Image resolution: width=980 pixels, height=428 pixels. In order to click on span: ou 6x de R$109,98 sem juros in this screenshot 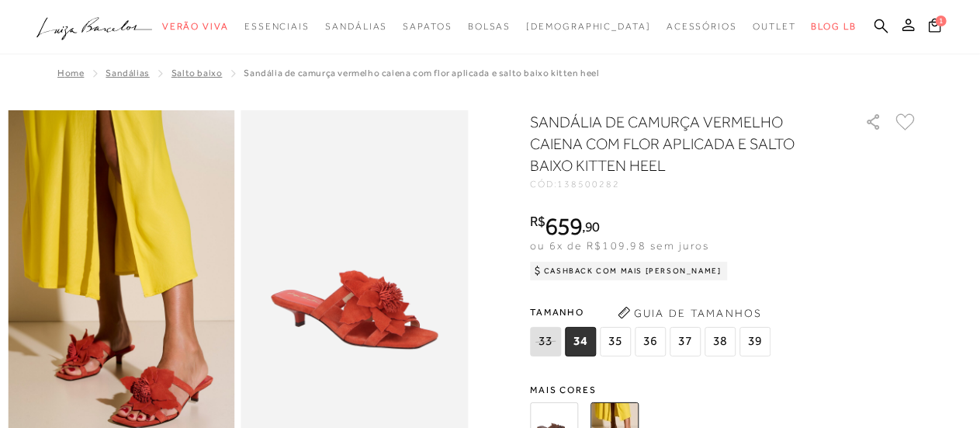, I will do `click(619, 245)`.